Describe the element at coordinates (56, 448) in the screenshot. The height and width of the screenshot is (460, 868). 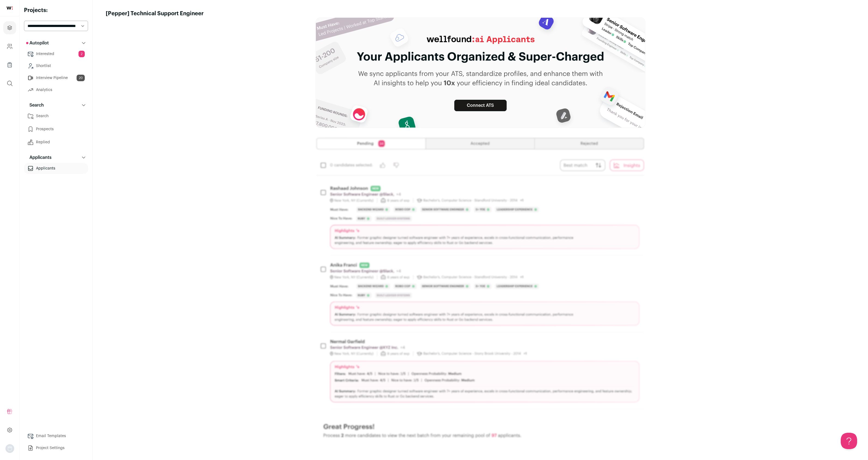
I see `a: Project Settings` at that location.